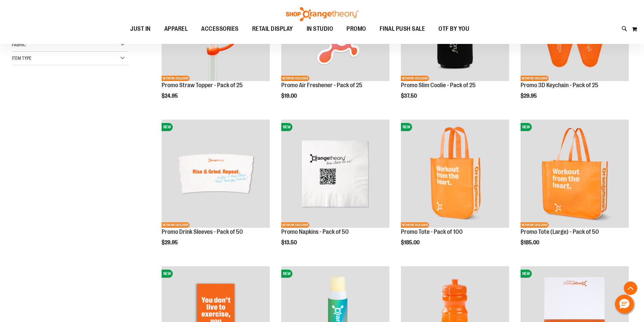  What do you see at coordinates (141, 29) in the screenshot?
I see `a: JUST IN` at bounding box center [141, 29].